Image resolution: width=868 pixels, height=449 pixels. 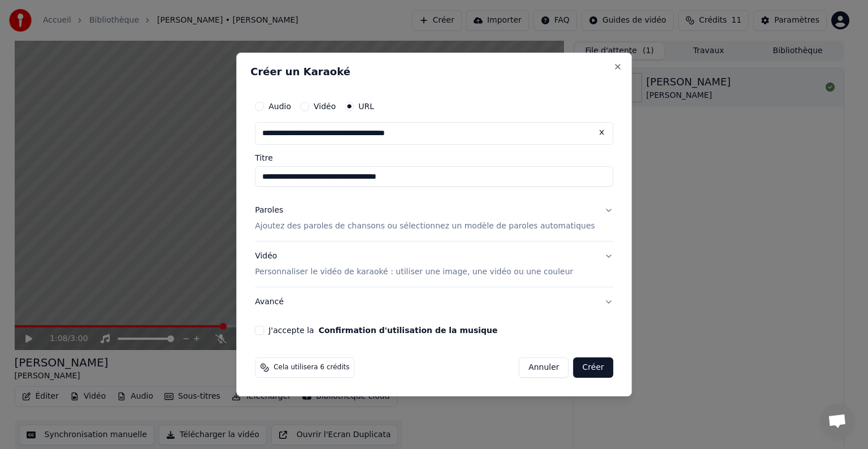 I want to click on button: Créer, so click(x=594, y=367).